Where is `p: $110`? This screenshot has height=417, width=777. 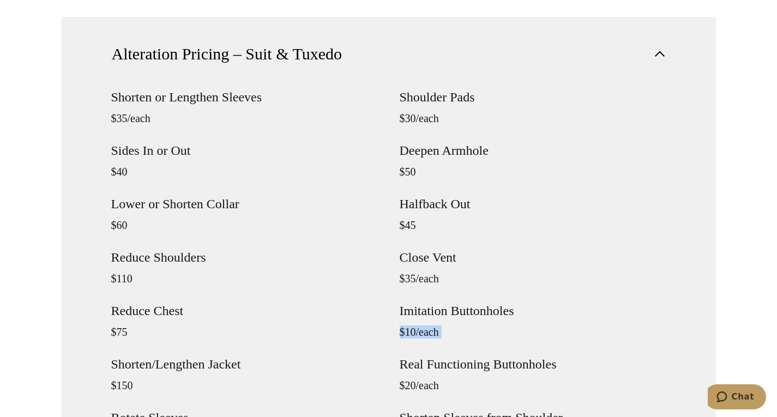 p: $110 is located at coordinates (244, 279).